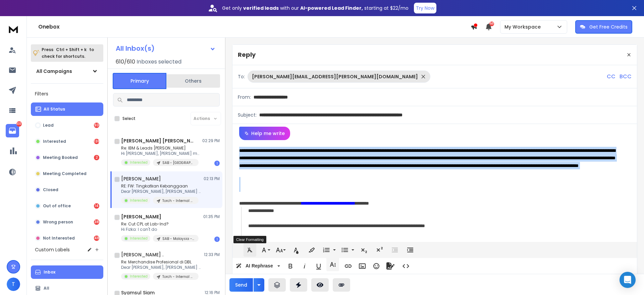  Describe the element at coordinates (319, 266) in the screenshot. I see `button: Underline (Ctrl+U)` at that location.